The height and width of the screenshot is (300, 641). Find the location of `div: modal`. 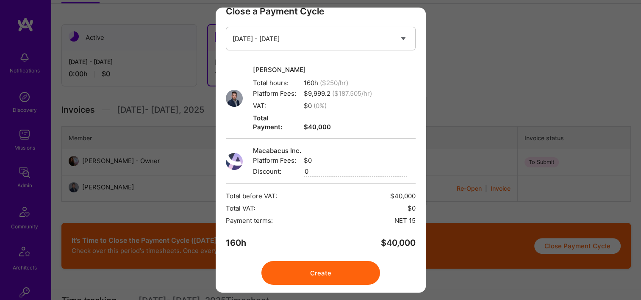

div: modal is located at coordinates (321, 150).